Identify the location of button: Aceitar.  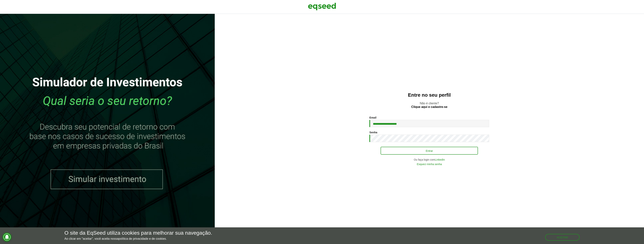
(562, 237).